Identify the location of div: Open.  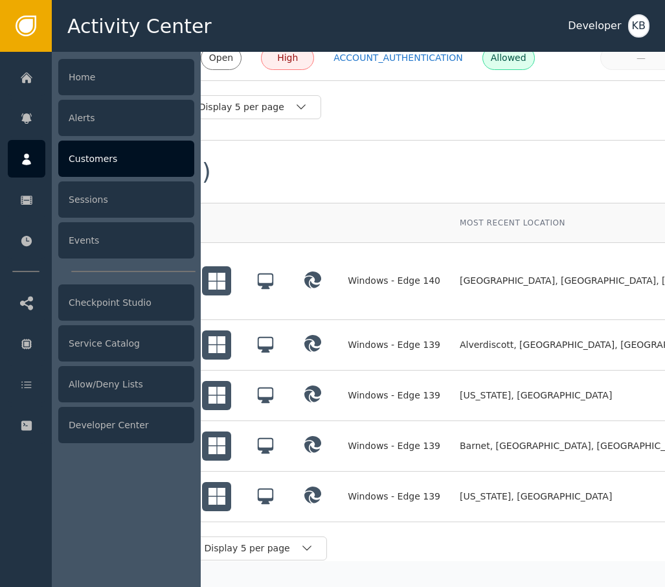
(221, 58).